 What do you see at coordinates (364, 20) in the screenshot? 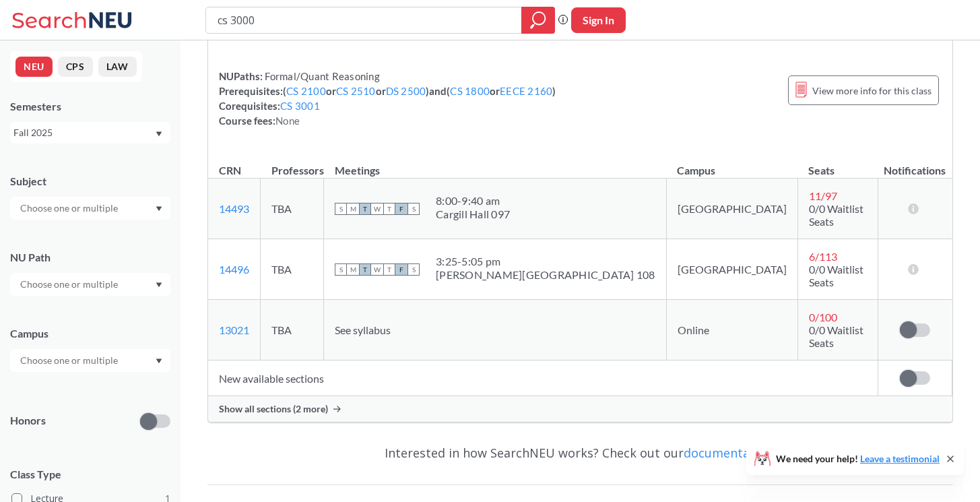
I see `input: Class, professor, course number, "phrase"` at bounding box center [364, 20].